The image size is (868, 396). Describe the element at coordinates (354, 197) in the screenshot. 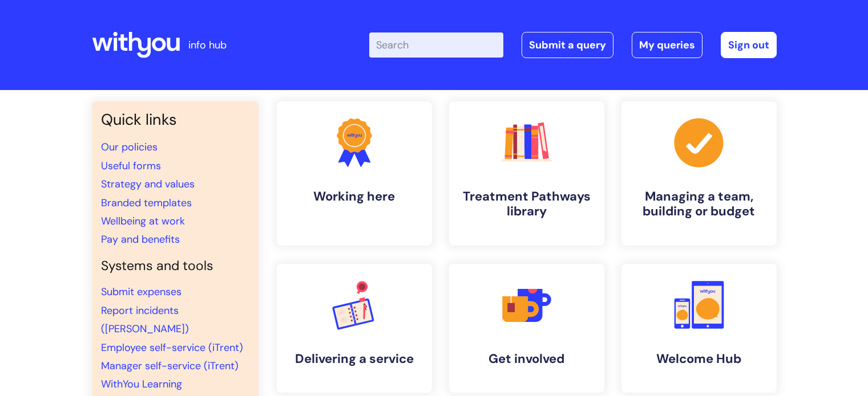

I see `h4: Working here` at that location.